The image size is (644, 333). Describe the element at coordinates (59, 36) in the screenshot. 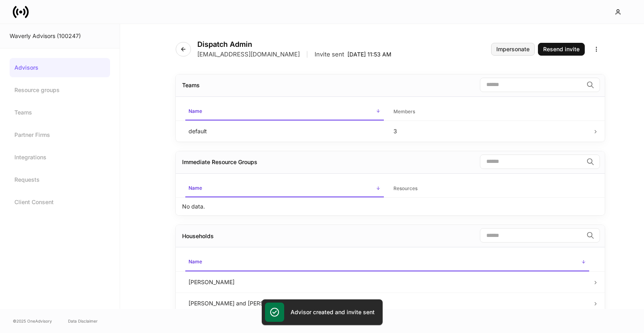

I see `div: Waverly Advisors (100247)` at that location.